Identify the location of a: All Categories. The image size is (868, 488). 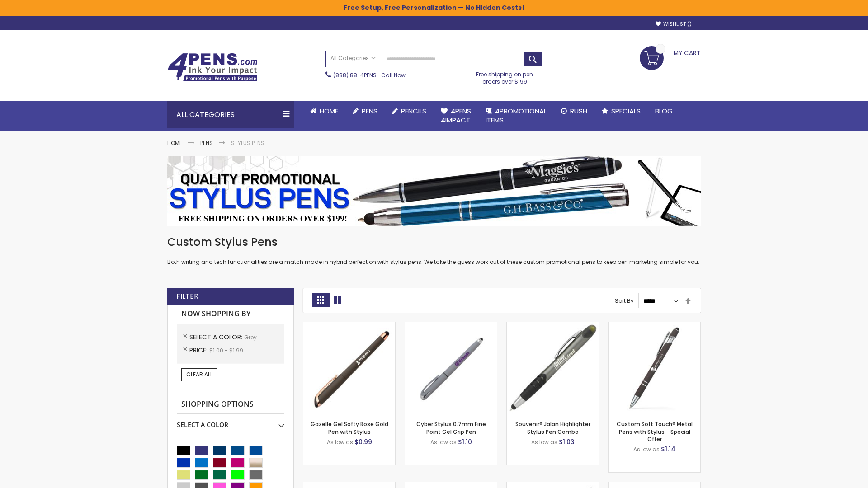
(353, 58).